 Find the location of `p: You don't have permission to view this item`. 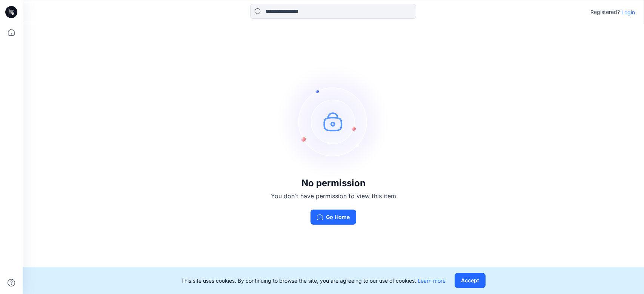

p: You don't have permission to view this item is located at coordinates (334, 196).